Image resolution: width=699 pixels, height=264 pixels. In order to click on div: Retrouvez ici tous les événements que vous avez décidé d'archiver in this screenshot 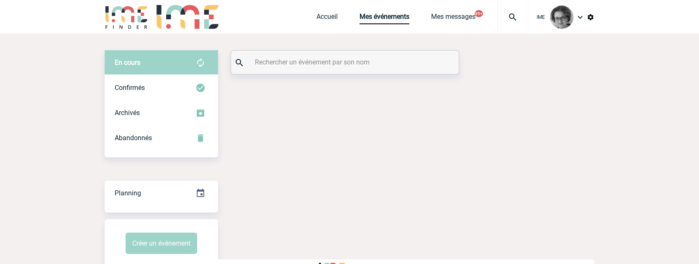, I will do `click(161, 113)`.